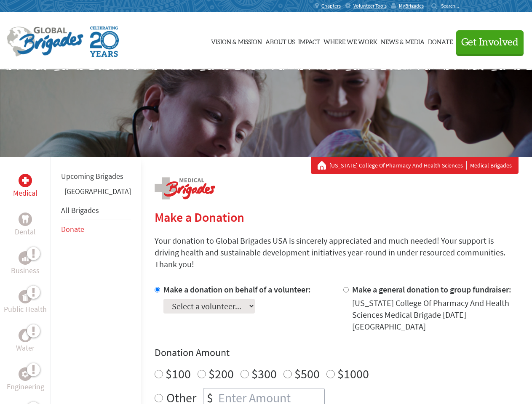 The image size is (532, 404). Describe the element at coordinates (331, 6) in the screenshot. I see `span: Chapters` at that location.